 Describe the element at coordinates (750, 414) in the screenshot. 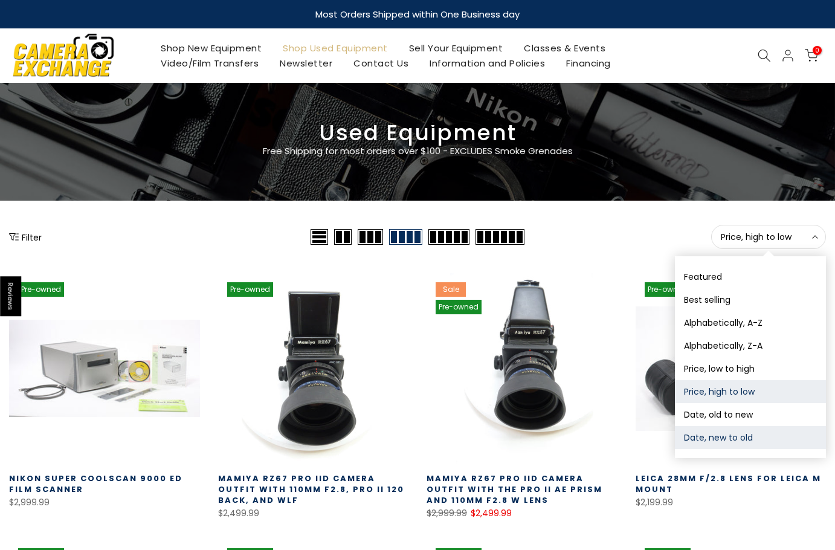

I see `button: Date, old to new` at that location.